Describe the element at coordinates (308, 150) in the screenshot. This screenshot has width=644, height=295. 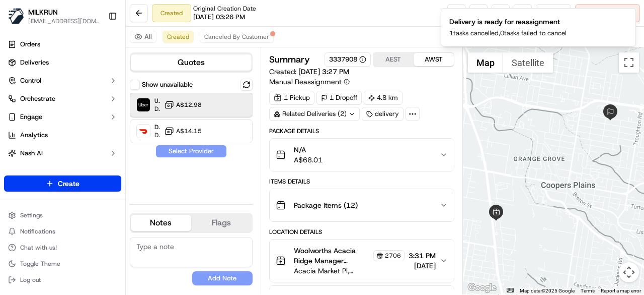
I see `span: N/A` at that location.